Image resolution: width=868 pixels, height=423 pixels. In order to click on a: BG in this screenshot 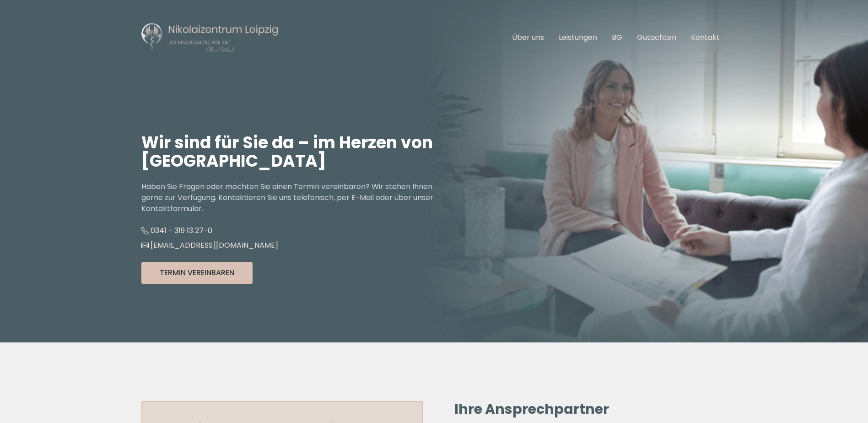, I will do `click(617, 37)`.